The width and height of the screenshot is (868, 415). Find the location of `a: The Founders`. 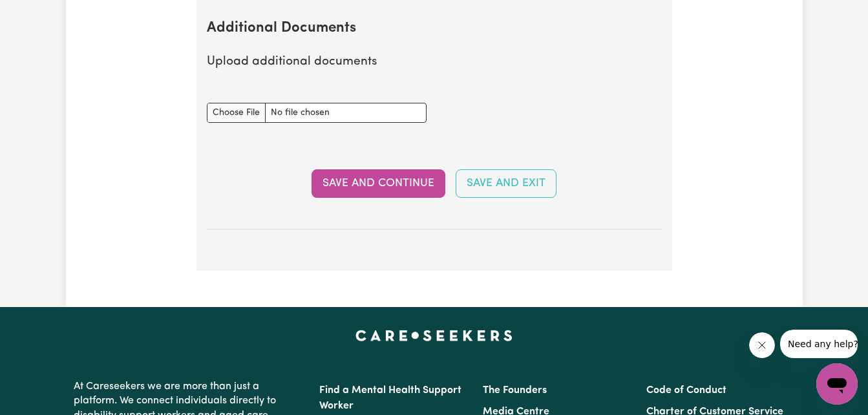

a: The Founders is located at coordinates (515, 390).